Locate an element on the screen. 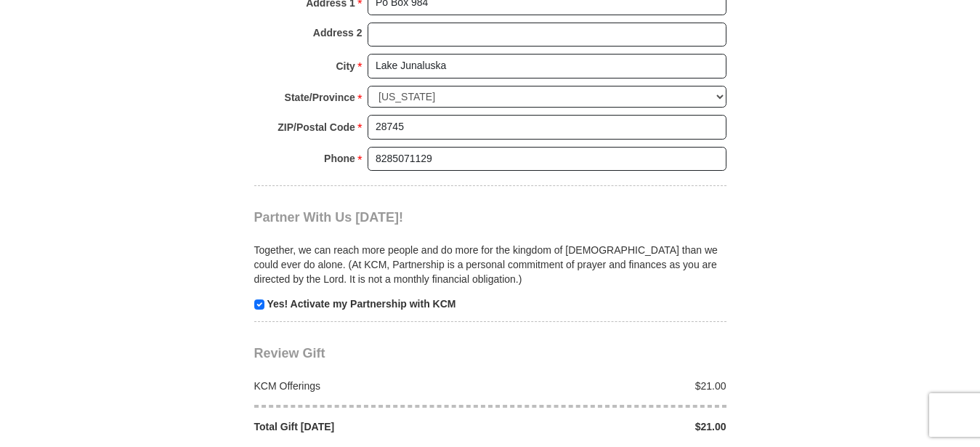 This screenshot has height=447, width=980. span: Review Gift is located at coordinates (290, 353).